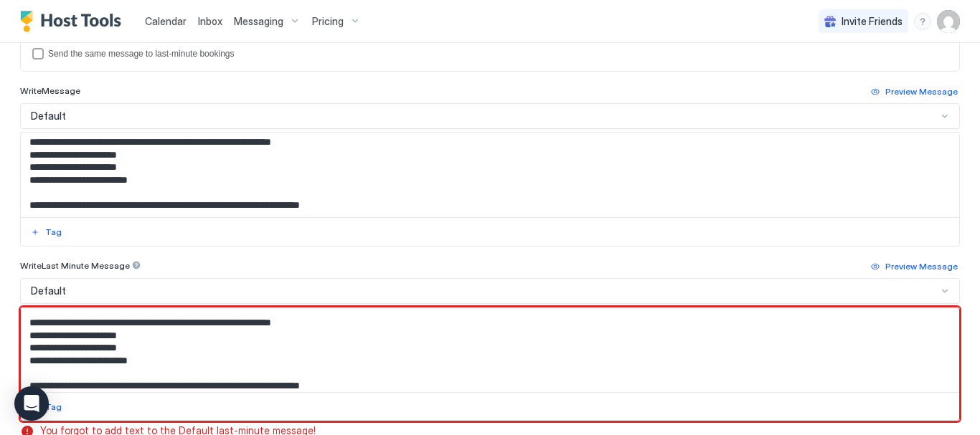  I want to click on a: Inbox, so click(210, 21).